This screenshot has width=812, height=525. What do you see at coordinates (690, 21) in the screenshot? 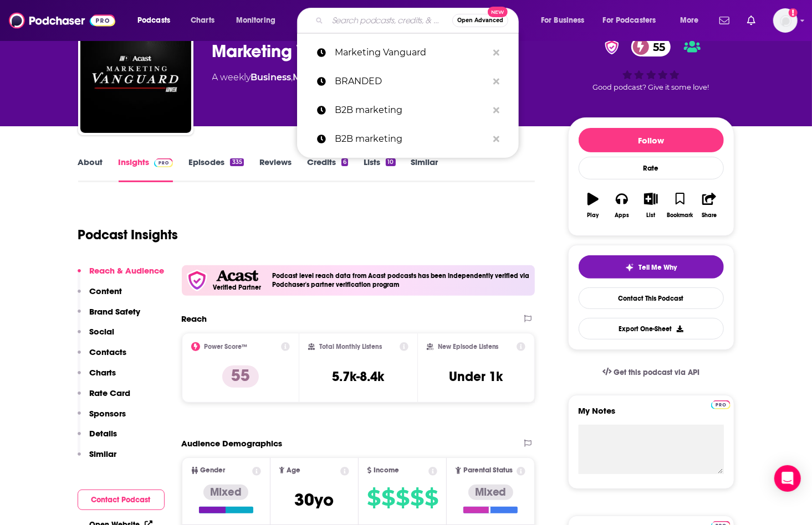
I see `span: More` at bounding box center [690, 21].